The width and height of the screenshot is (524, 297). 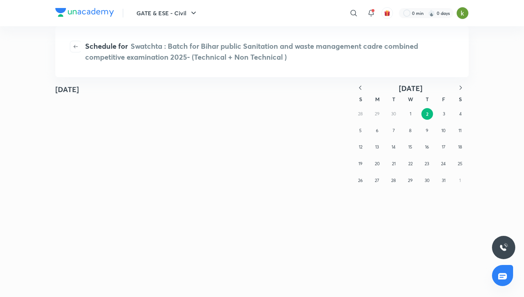 What do you see at coordinates (427, 114) in the screenshot?
I see `abbr: October 2, 2025` at bounding box center [427, 114].